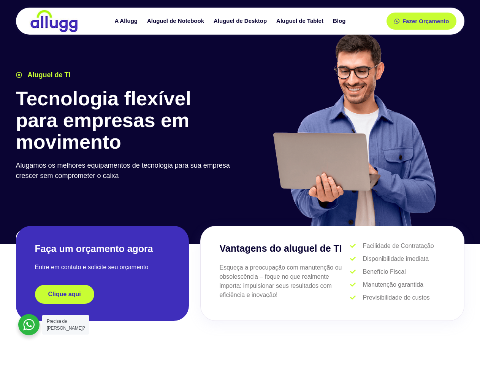  Describe the element at coordinates (102, 267) in the screenshot. I see `p: Entre em contato e solicite seu orçamento` at that location.